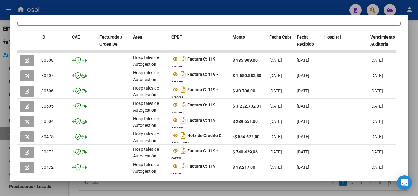 The image size is (418, 196). What do you see at coordinates (308, 44) in the screenshot?
I see `datatable-header-cell: Fecha Recibido` at bounding box center [308, 44].